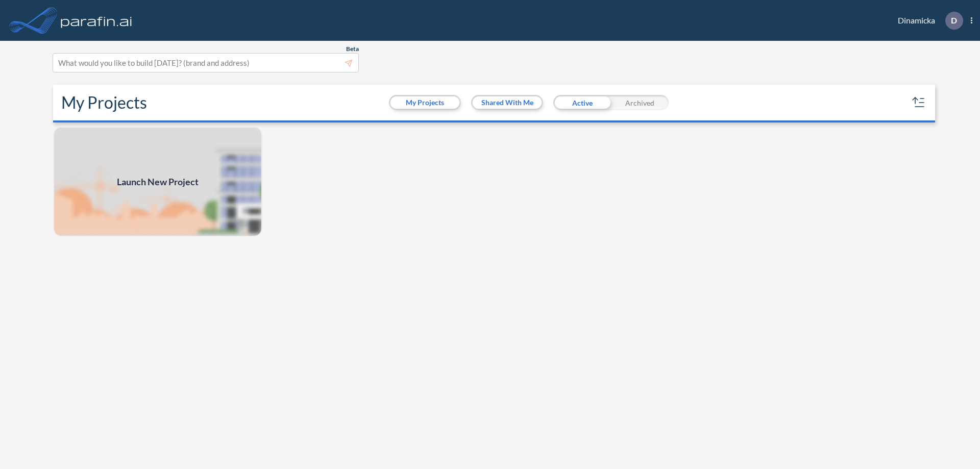  Describe the element at coordinates (104, 102) in the screenshot. I see `h2: My Projects` at that location.